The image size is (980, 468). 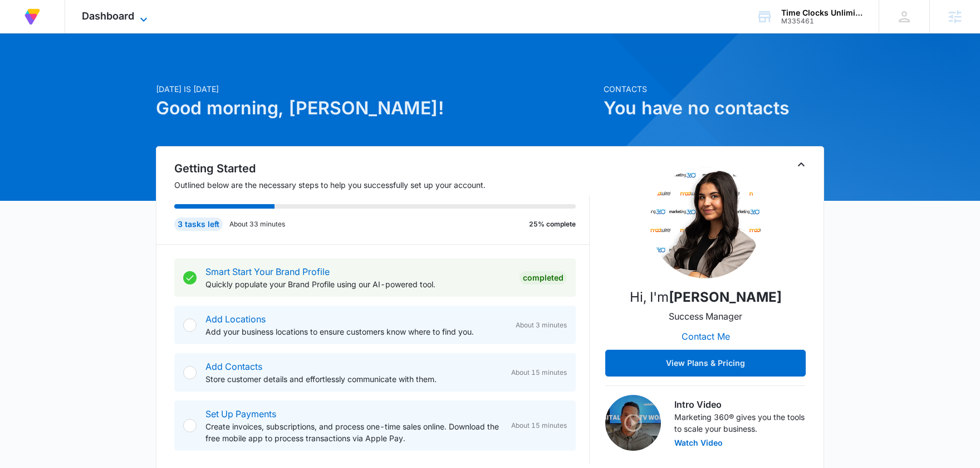 What do you see at coordinates (359, 284) in the screenshot?
I see `p: Quickly populate your Brand Profile using our AI-powered tool.` at bounding box center [359, 284].